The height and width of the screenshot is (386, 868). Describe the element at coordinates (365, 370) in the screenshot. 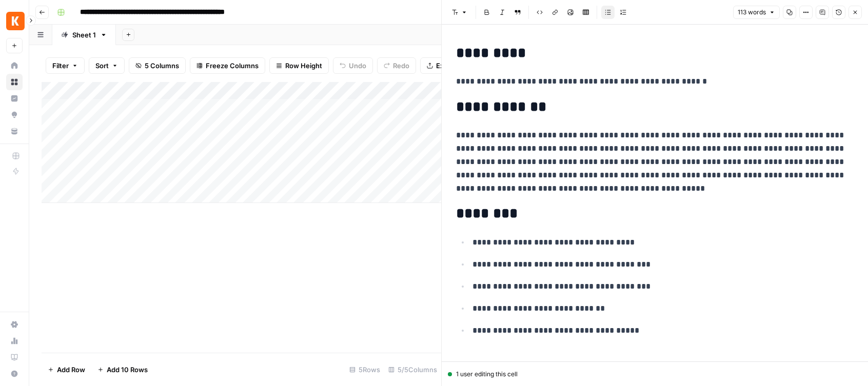

I see `div: 5 Rows` at that location.